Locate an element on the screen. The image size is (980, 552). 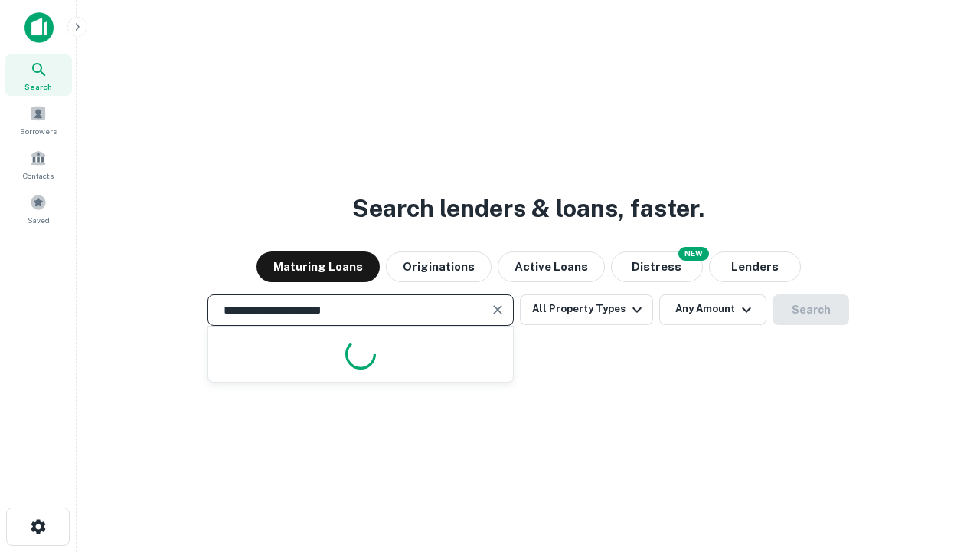
button: Lenders is located at coordinates (755, 267).